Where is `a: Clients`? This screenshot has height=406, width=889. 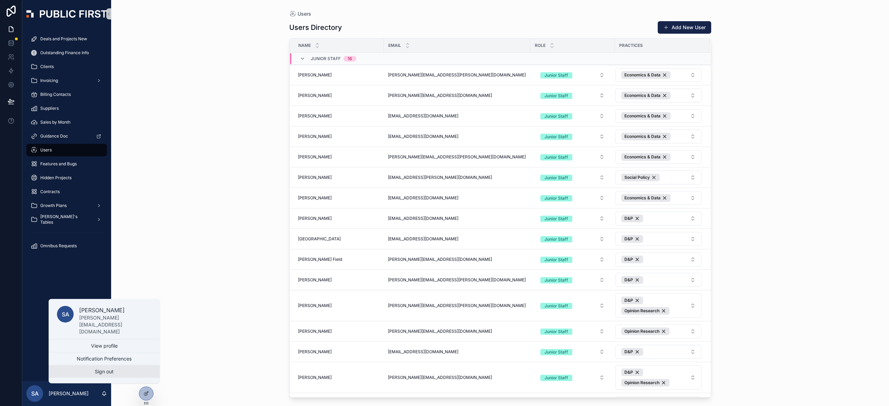 a: Clients is located at coordinates (67, 67).